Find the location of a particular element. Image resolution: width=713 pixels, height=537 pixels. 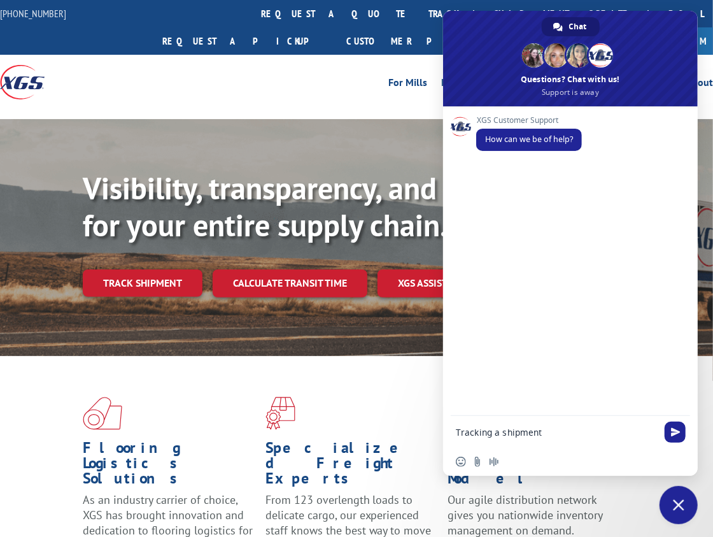

img: xgs-icon-total-supply-chain-intelligence-red is located at coordinates (103, 413).